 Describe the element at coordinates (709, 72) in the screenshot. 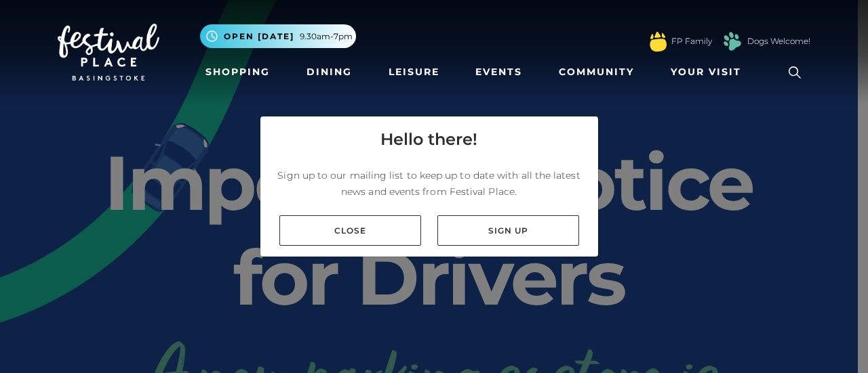

I see `a: Your Visit` at that location.